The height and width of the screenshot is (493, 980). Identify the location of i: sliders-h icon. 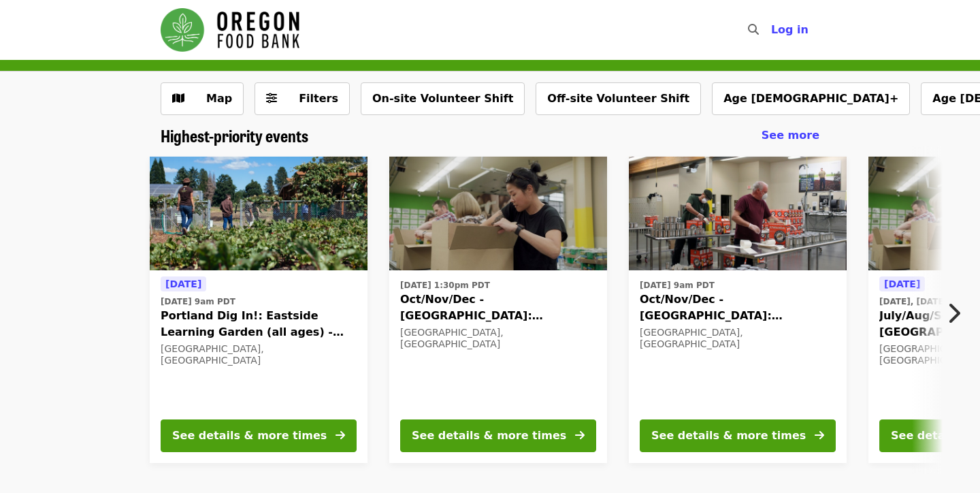
(271, 98).